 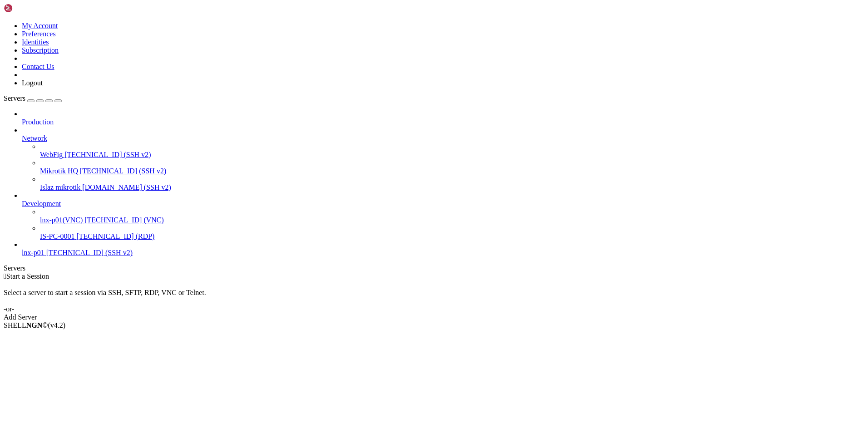 I want to click on li: Development, so click(x=443, y=216).